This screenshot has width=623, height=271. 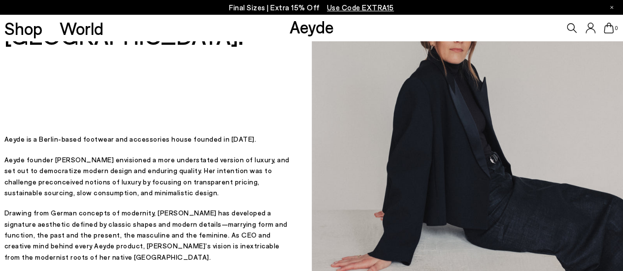 What do you see at coordinates (360, 7) in the screenshot?
I see `span: Navigate to /collections/ss25-final-sizes` at bounding box center [360, 7].